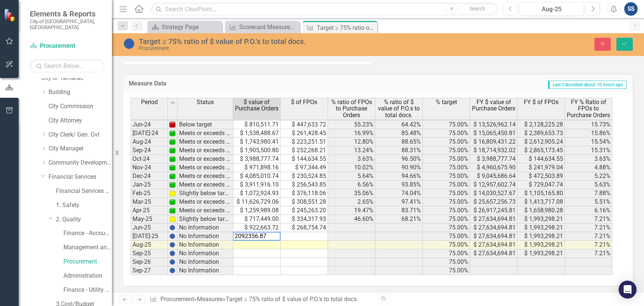  Describe the element at coordinates (84, 205) in the screenshot. I see `a: 1. Safety` at that location.